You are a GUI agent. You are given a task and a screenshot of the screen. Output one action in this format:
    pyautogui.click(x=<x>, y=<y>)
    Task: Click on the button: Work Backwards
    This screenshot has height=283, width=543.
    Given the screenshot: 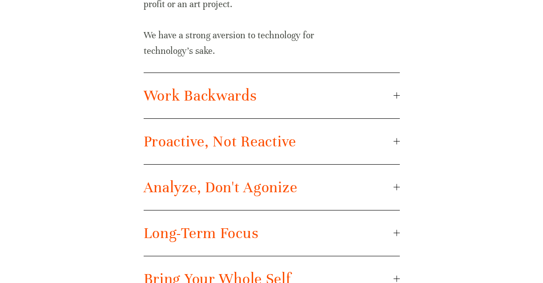 What is the action you would take?
    pyautogui.click(x=272, y=96)
    